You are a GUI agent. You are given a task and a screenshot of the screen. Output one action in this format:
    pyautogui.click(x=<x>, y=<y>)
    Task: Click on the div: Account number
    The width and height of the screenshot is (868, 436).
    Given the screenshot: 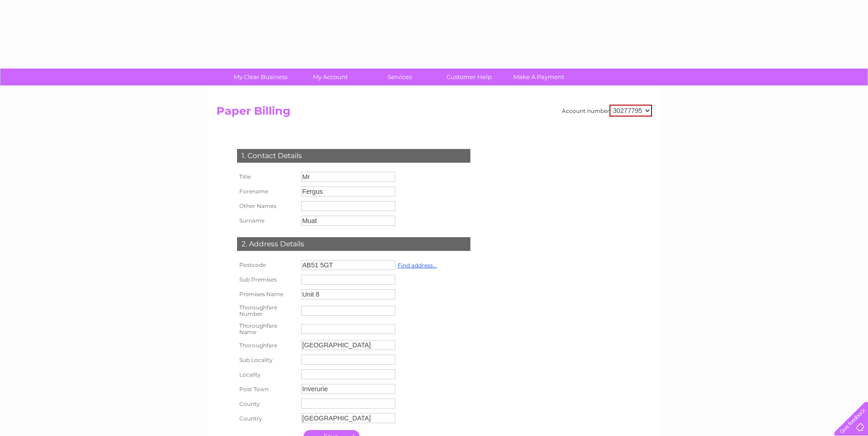 What is the action you would take?
    pyautogui.click(x=607, y=111)
    